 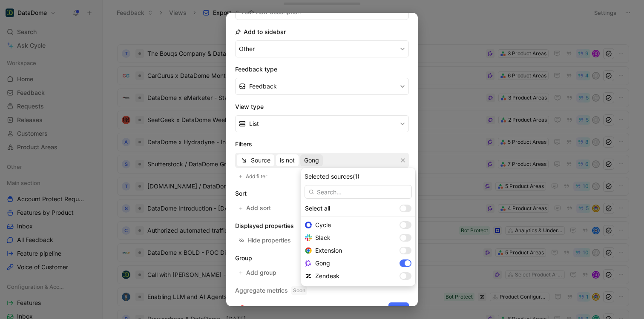 What do you see at coordinates (358, 177) in the screenshot?
I see `div: Selected sources (1)` at bounding box center [358, 177].